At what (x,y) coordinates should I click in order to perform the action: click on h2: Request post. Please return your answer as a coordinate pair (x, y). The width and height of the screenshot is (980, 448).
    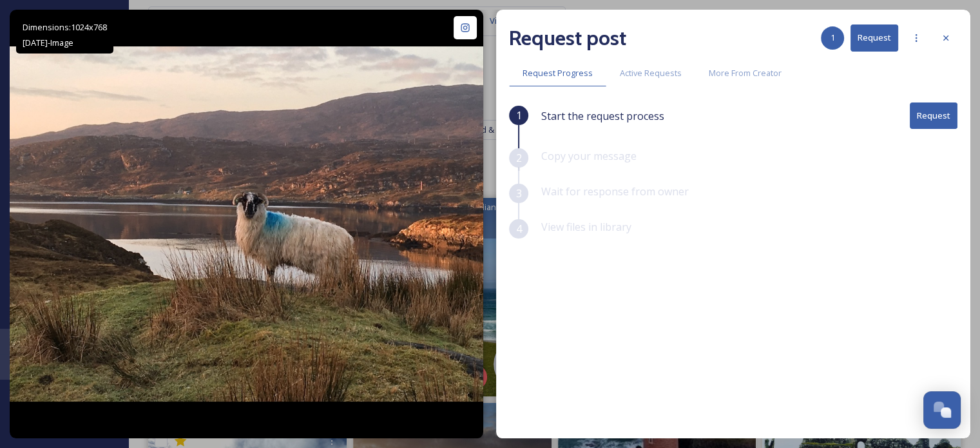
    Looking at the image, I should click on (568, 38).